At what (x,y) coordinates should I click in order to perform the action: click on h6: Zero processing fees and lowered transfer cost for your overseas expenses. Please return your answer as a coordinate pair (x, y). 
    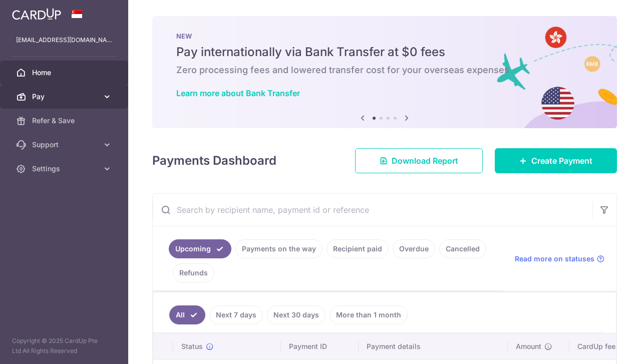
    Looking at the image, I should click on (385, 70).